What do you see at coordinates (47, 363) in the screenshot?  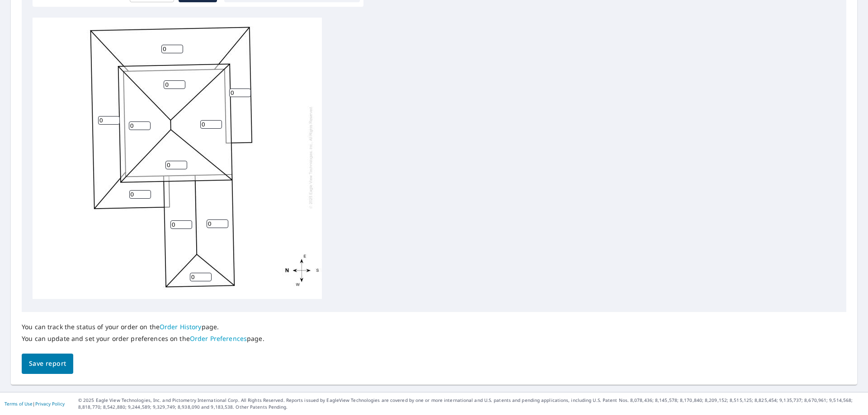 I see `button: Save report` at bounding box center [47, 363].